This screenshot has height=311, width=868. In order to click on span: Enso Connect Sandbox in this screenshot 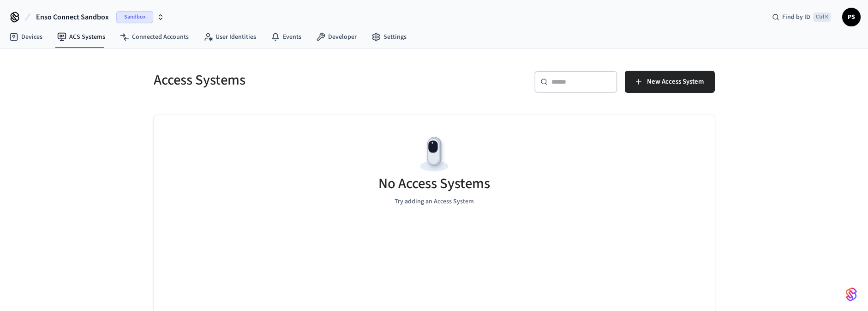, I will do `click(72, 17)`.